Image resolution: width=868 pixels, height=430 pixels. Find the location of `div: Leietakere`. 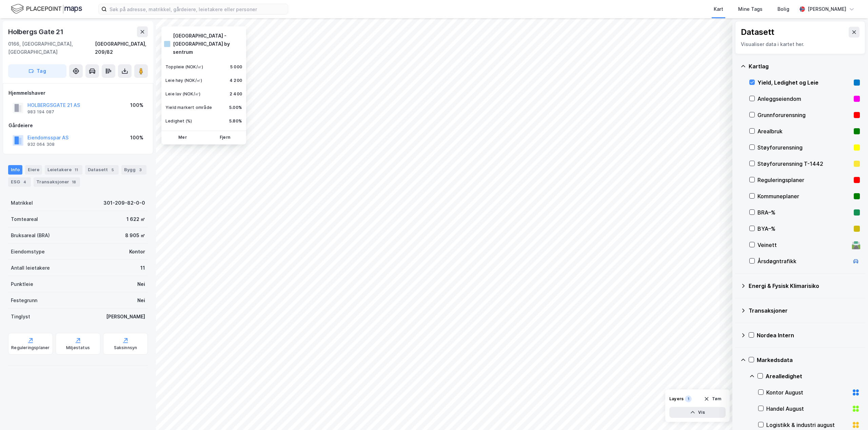

div: Leietakere is located at coordinates (63, 170).